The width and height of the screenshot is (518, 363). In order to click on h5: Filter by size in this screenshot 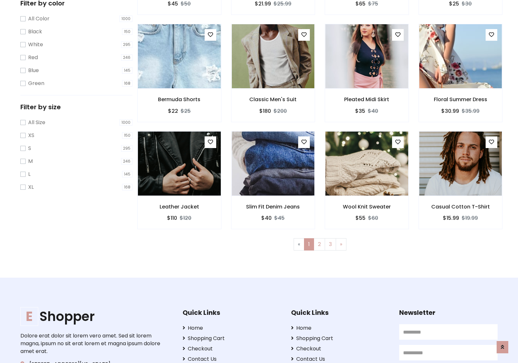, I will do `click(76, 107)`.